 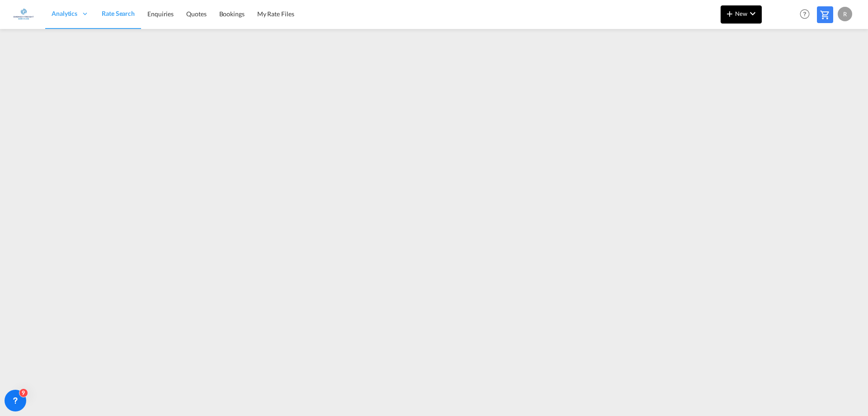 I want to click on button: icon-plus 400-fgNewicon-chevron-down, so click(x=741, y=14).